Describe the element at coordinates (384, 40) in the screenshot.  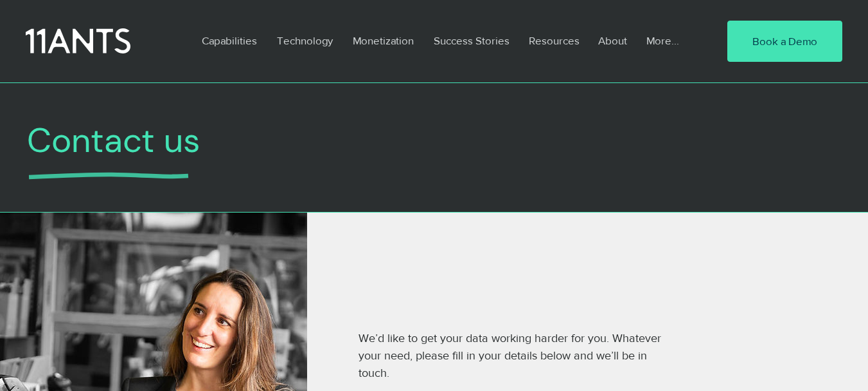
I see `a: Monetization` at that location.